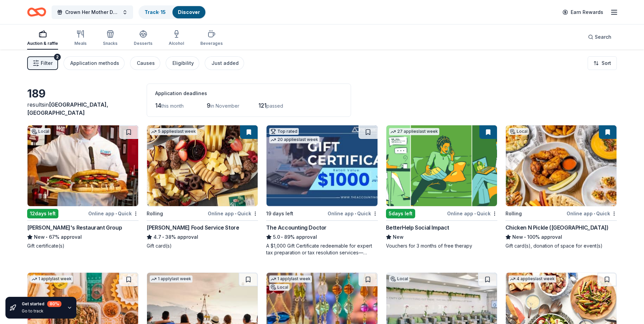 The width and height of the screenshot is (644, 324). Describe the element at coordinates (442, 246) in the screenshot. I see `div: Vouchers for 3 months of free therapy` at that location.